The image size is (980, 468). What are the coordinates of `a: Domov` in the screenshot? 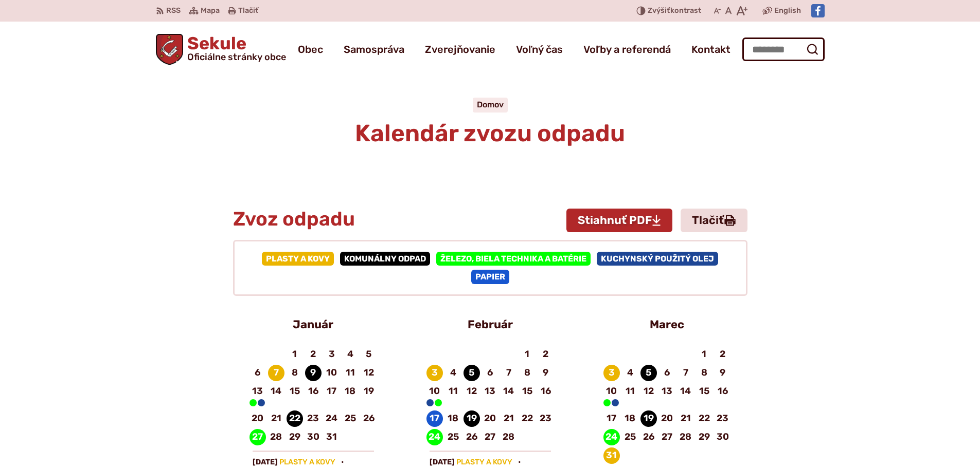 It's located at (490, 105).